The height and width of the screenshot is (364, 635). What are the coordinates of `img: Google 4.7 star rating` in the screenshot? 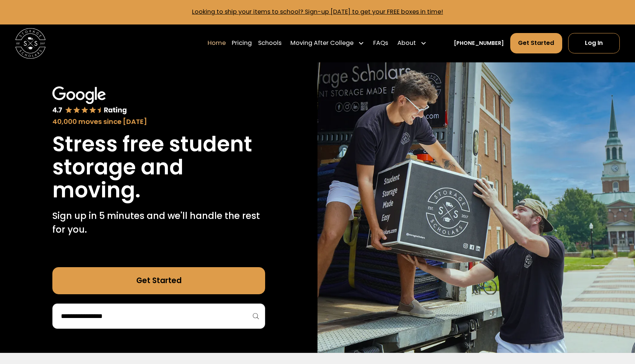 It's located at (89, 101).